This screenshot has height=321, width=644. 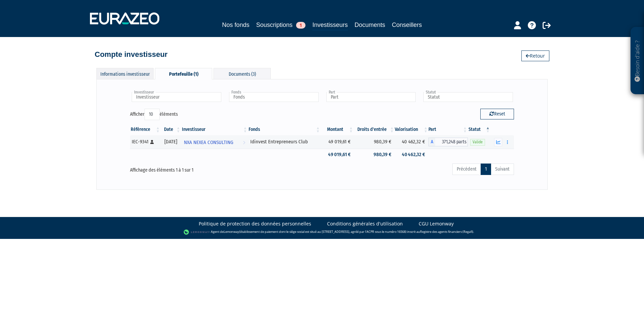 I want to click on i: Voir l'investisseur, so click(x=244, y=142).